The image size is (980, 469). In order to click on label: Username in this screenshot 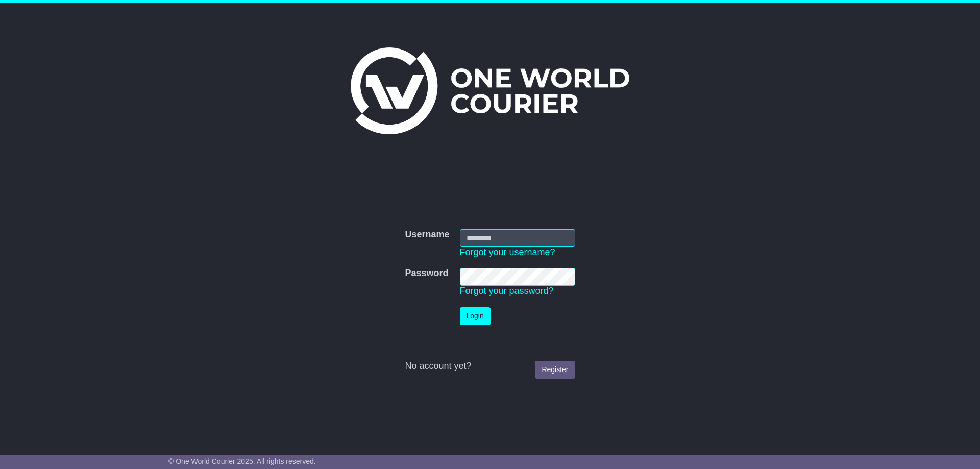, I will do `click(427, 235)`.